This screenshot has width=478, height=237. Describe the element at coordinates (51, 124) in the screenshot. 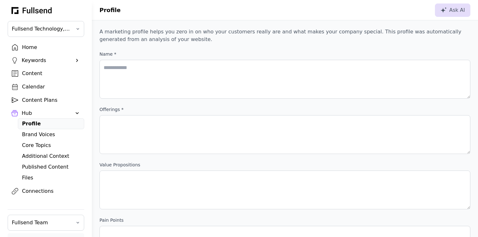

I see `div: Profile` at that location.